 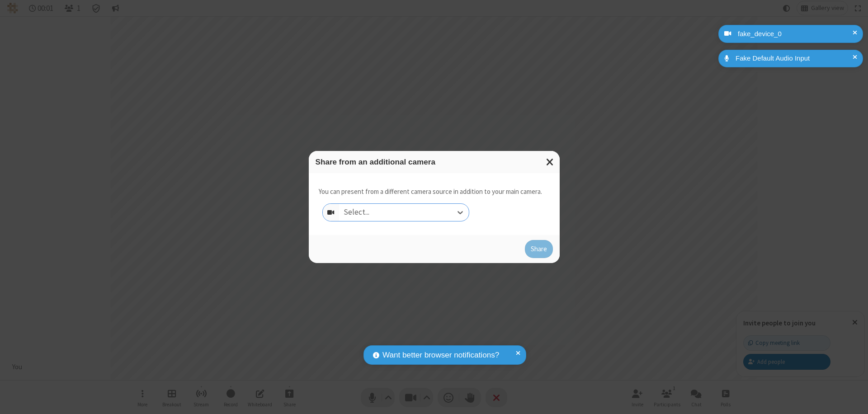 I want to click on div: fake_device_0, so click(x=795, y=34).